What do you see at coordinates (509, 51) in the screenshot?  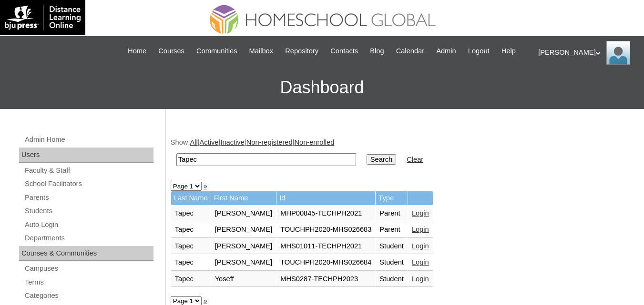 I see `span: Help` at bounding box center [509, 51].